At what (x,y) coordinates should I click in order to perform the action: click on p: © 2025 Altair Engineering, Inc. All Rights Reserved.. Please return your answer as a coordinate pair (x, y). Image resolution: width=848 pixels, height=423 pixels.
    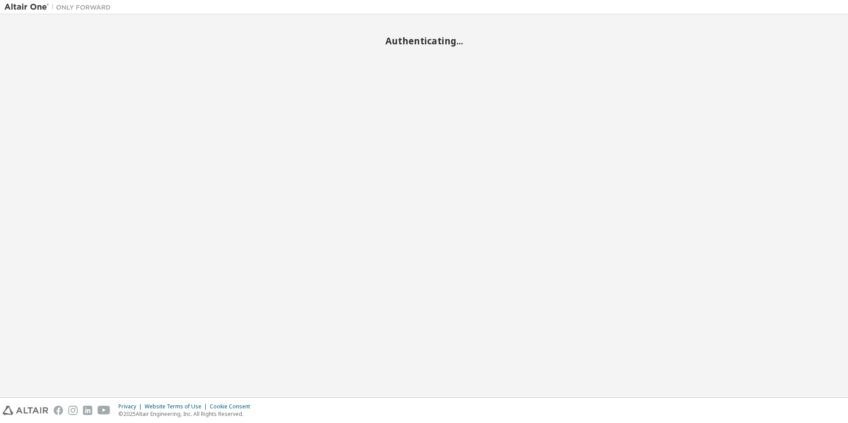
    Looking at the image, I should click on (187, 414).